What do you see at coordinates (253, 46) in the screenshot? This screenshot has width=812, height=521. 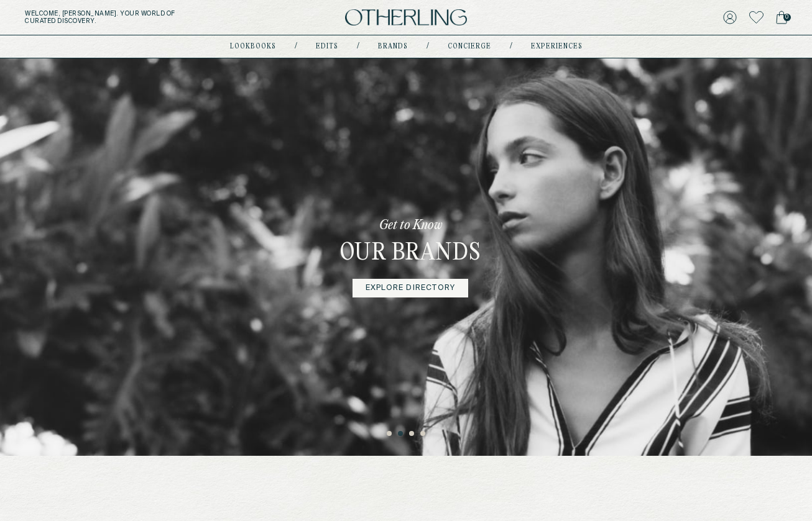 I see `a: lookbooks` at bounding box center [253, 46].